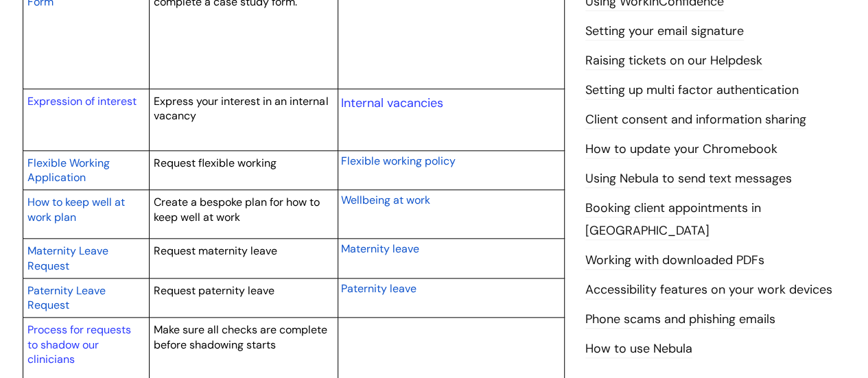  What do you see at coordinates (398, 161) in the screenshot?
I see `span: Flexible working policy` at bounding box center [398, 161].